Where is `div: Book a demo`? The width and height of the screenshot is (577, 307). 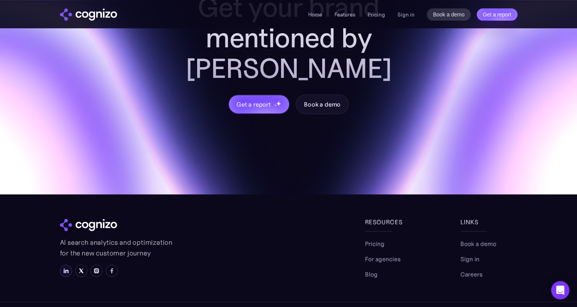 div: Book a demo is located at coordinates (322, 104).